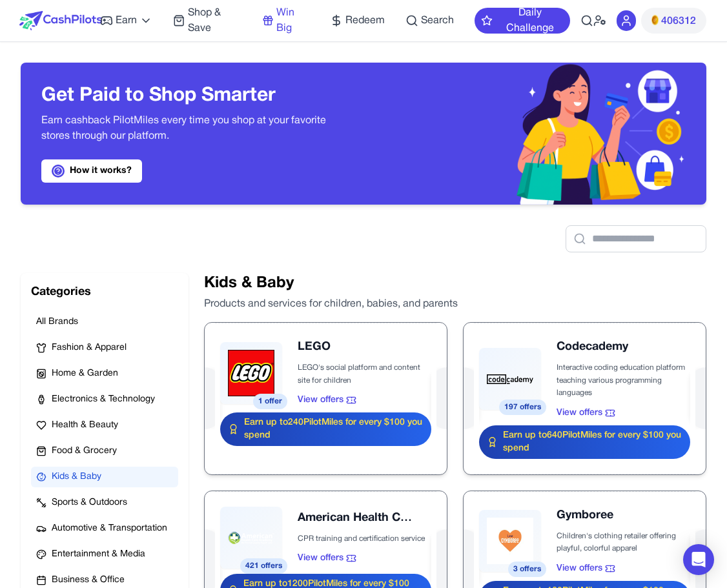 This screenshot has height=588, width=727. I want to click on img: PMs, so click(655, 20).